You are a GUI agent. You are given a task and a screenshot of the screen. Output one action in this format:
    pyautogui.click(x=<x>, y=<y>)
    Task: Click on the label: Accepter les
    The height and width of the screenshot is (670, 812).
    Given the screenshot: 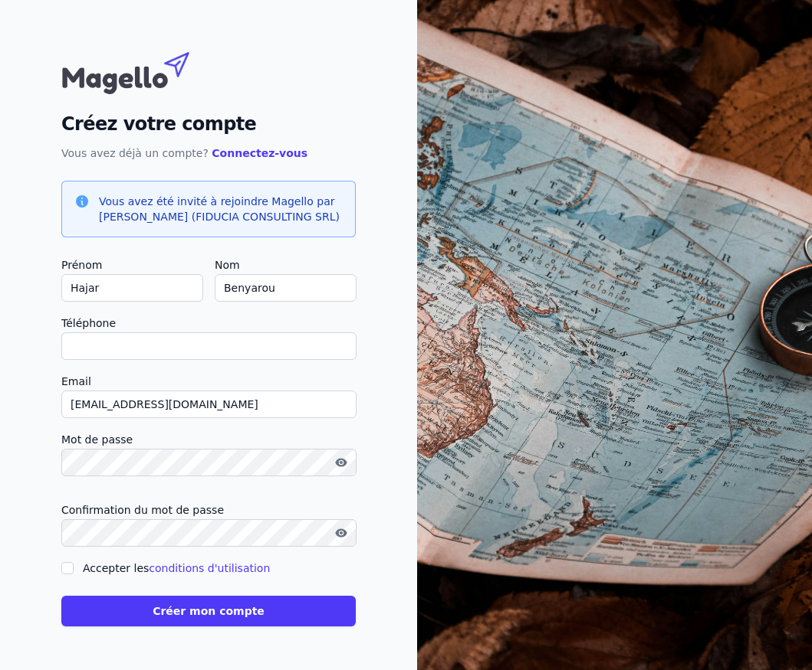 What is the action you would take?
    pyautogui.click(x=176, y=568)
    